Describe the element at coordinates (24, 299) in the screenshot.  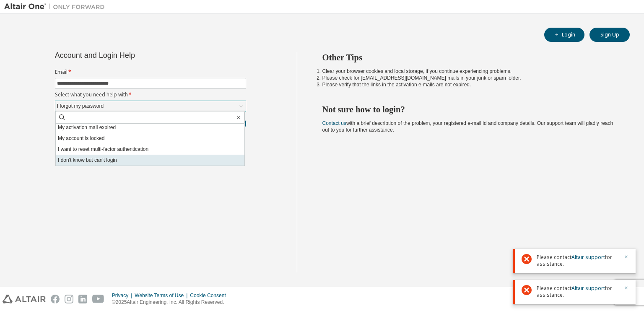
I see `img: altair_logo.svg` at that location.